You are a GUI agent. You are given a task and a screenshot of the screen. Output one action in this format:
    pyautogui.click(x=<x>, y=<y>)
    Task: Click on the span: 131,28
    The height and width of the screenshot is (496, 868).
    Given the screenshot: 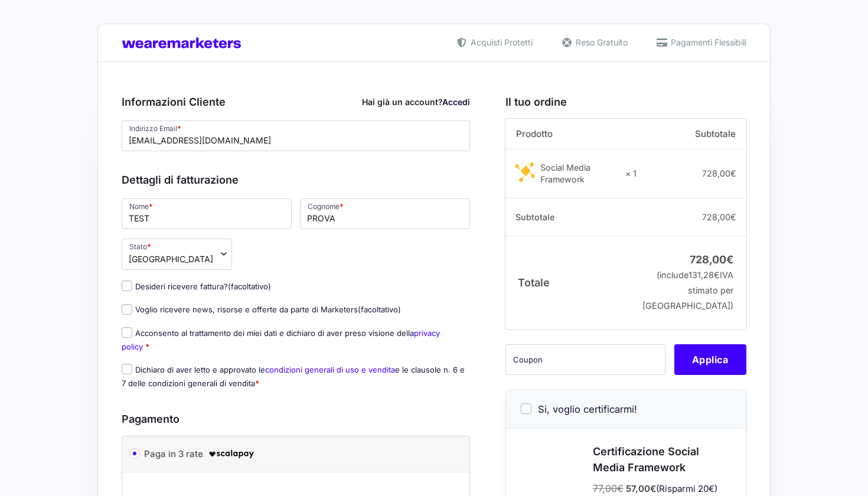 What is the action you would take?
    pyautogui.click(x=704, y=275)
    